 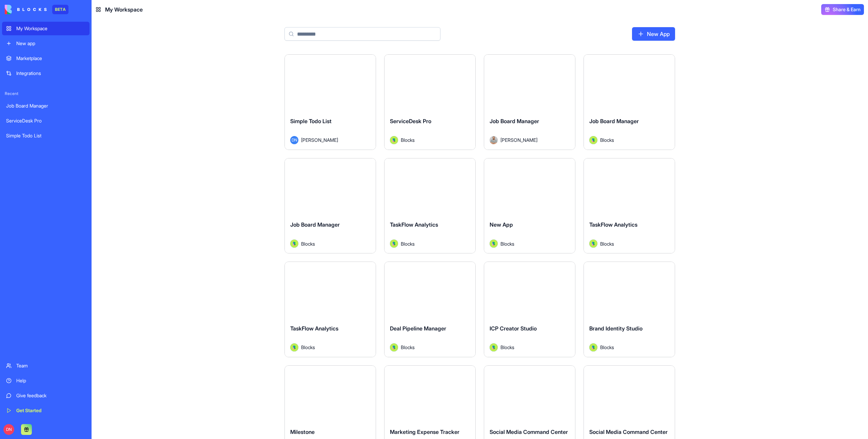 I want to click on div: ServiceDesk Pro, so click(x=46, y=121).